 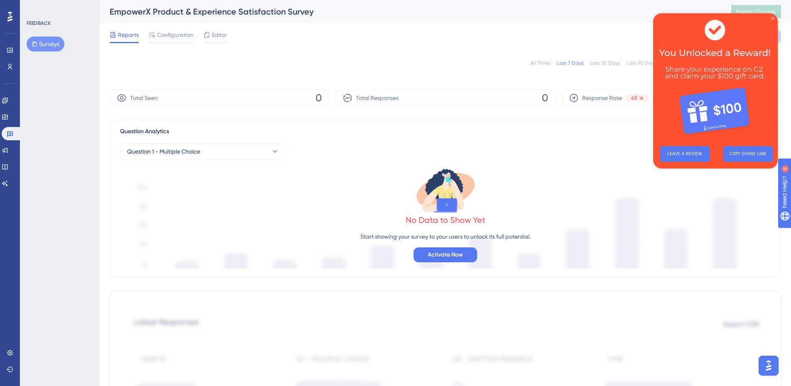 I want to click on div: Close Preview, so click(x=120, y=5).